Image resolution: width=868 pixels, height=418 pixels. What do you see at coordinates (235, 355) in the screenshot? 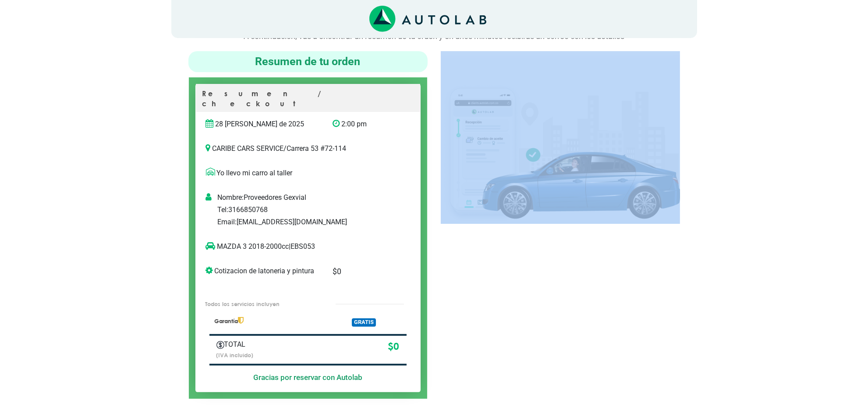
I see `small: (IVA incluido)` at bounding box center [235, 355].